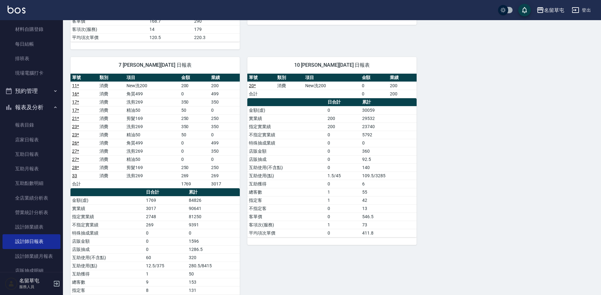  I want to click on button: 預約管理, so click(31, 91).